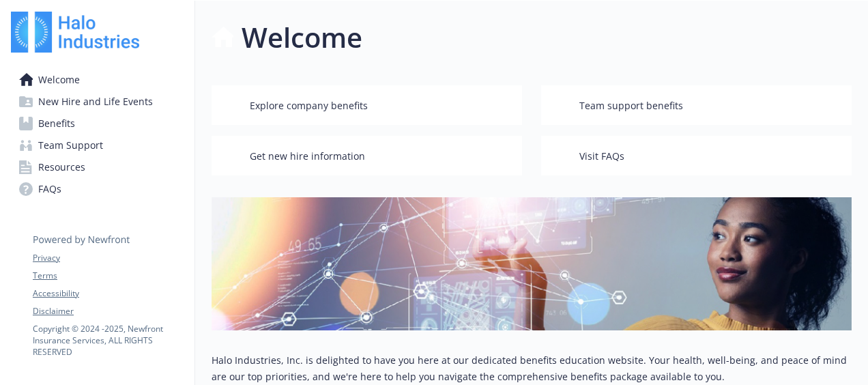 This screenshot has width=868, height=385. I want to click on span: Get new hire information, so click(307, 156).